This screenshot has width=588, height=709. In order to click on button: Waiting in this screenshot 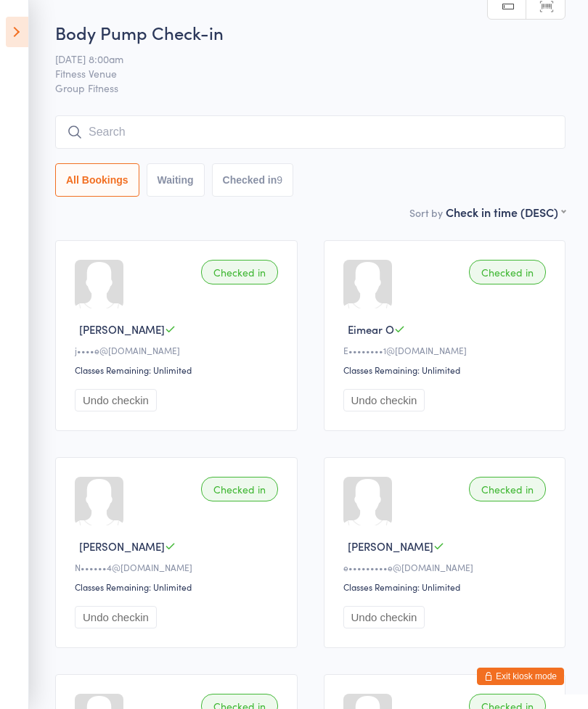, I will do `click(176, 180)`.